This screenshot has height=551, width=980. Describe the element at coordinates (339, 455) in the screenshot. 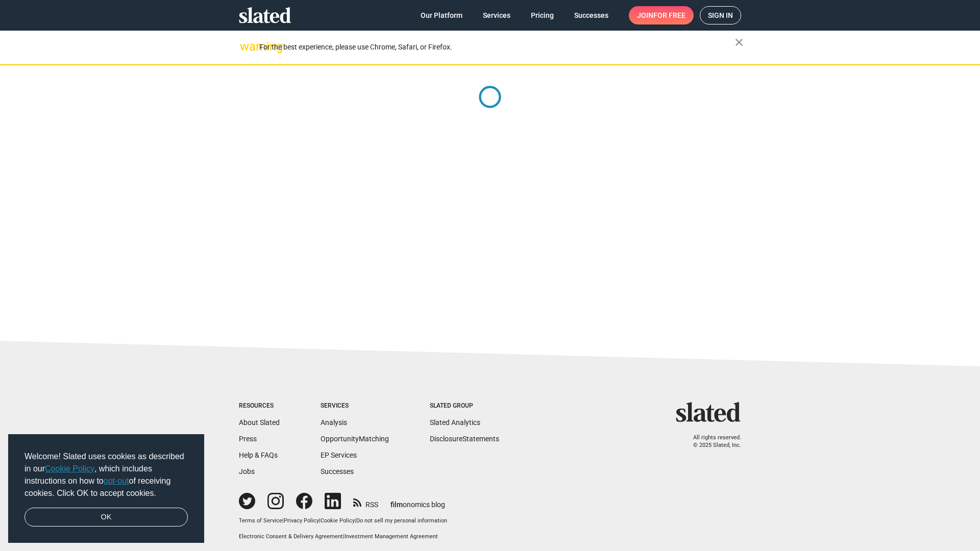

I see `a: EP Services` at that location.